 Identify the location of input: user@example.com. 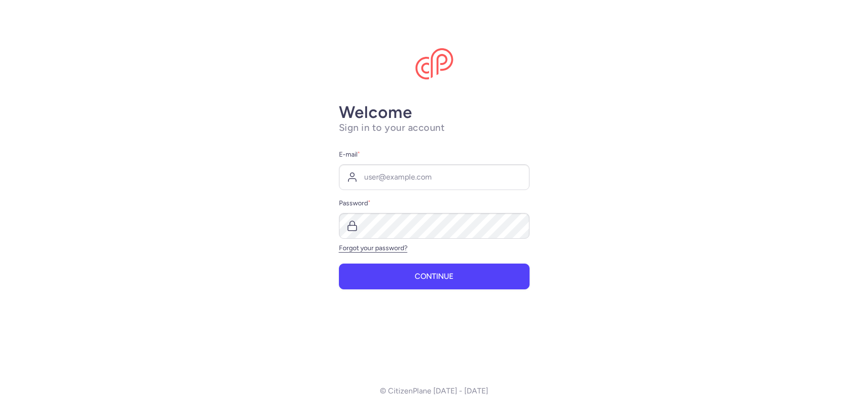
(434, 177).